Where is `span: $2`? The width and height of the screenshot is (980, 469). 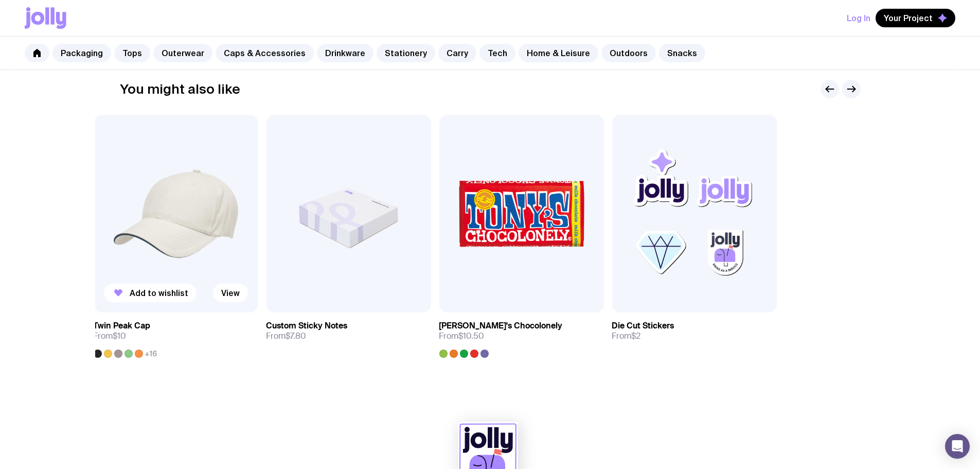 span: $2 is located at coordinates (636, 336).